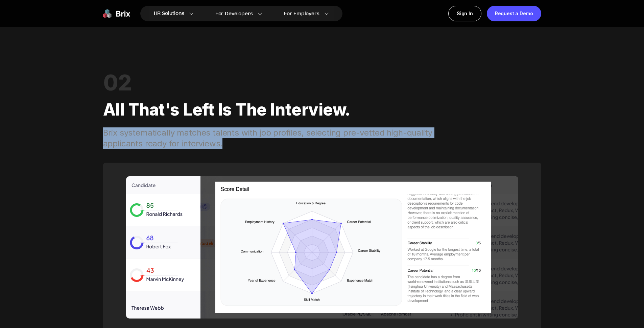 Image resolution: width=644 pixels, height=328 pixels. What do you see at coordinates (465, 13) in the screenshot?
I see `a: Sign In` at bounding box center [465, 13].